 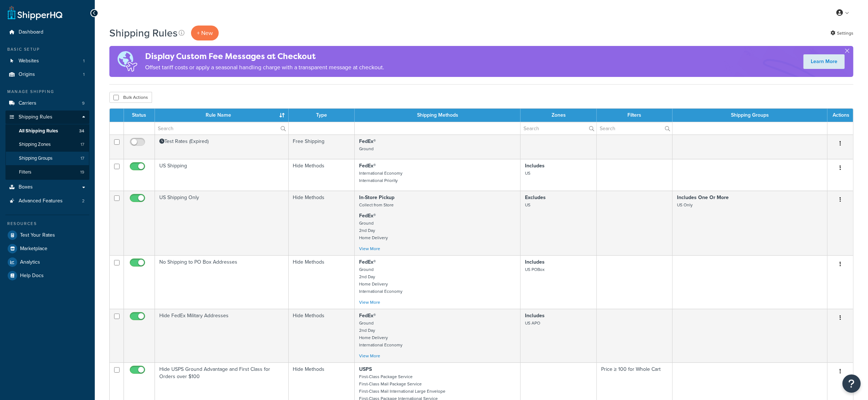 What do you see at coordinates (30, 262) in the screenshot?
I see `span: Analytics` at bounding box center [30, 262].